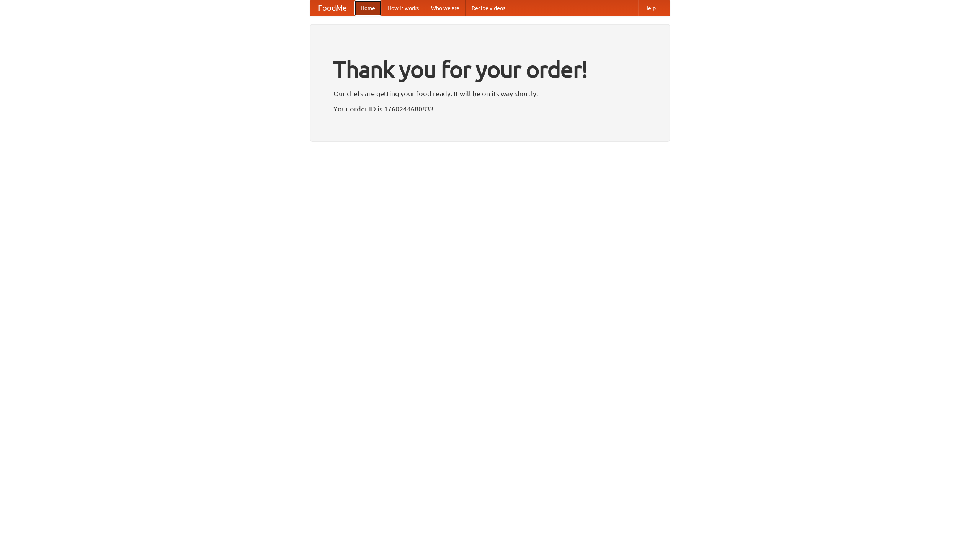 The width and height of the screenshot is (980, 542). Describe the element at coordinates (490, 109) in the screenshot. I see `p: Your order ID is 1760244680833.` at that location.